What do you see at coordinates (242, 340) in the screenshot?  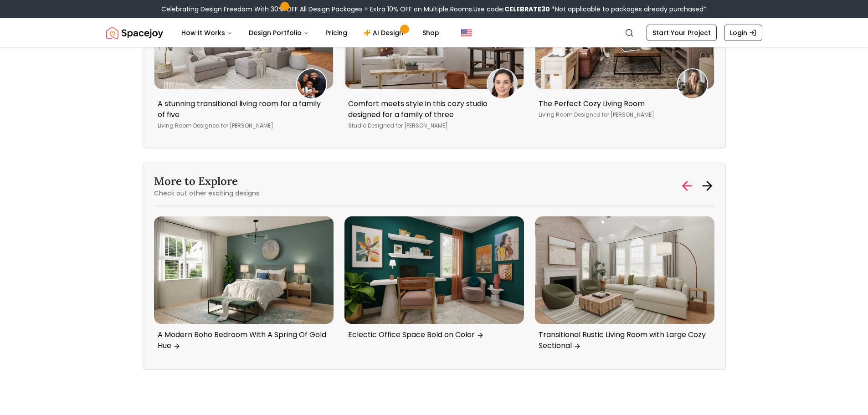 I see `p: A Modern Boho Bedroom With A Spring Of Gold Hue` at bounding box center [242, 340].